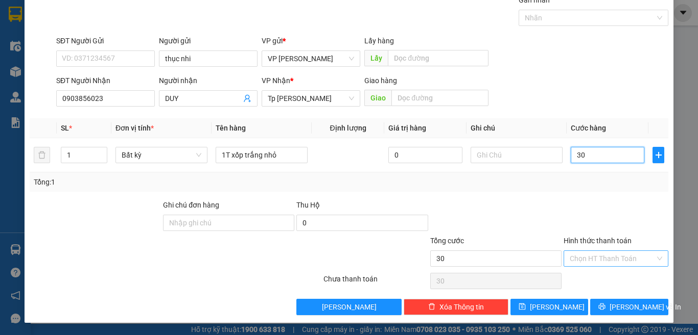 The image size is (698, 335). I want to click on input: Ghi Chú, so click(516, 155).